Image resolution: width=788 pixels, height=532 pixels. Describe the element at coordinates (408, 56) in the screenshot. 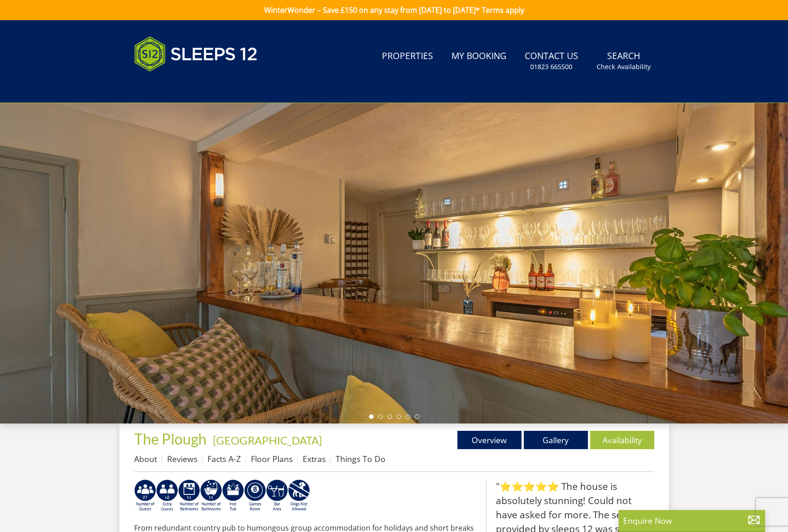

I see `a: Properties` at that location.